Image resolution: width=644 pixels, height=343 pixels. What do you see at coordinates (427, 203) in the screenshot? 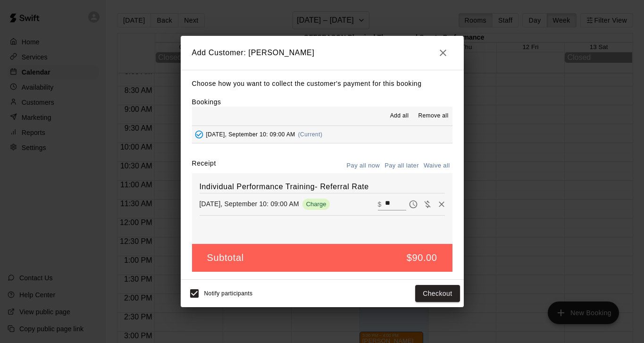
I see `span: Waive payment` at bounding box center [427, 203].